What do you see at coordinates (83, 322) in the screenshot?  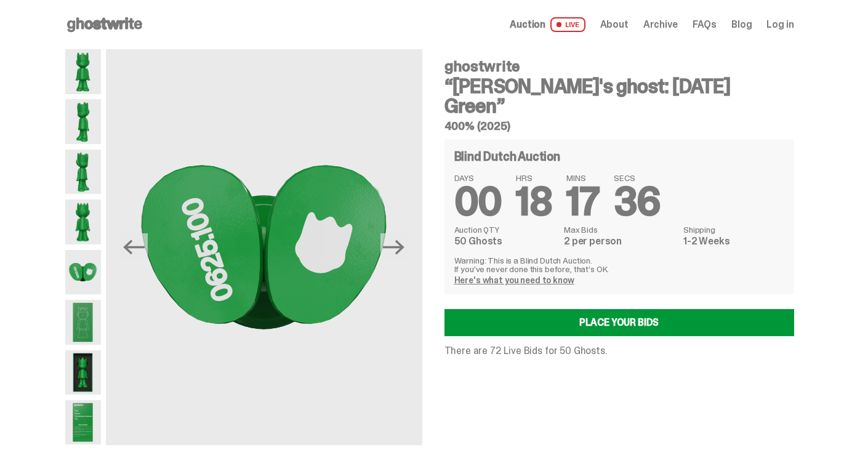 I see `img: Schrodinger_Green_Hero_9.png` at bounding box center [83, 322].